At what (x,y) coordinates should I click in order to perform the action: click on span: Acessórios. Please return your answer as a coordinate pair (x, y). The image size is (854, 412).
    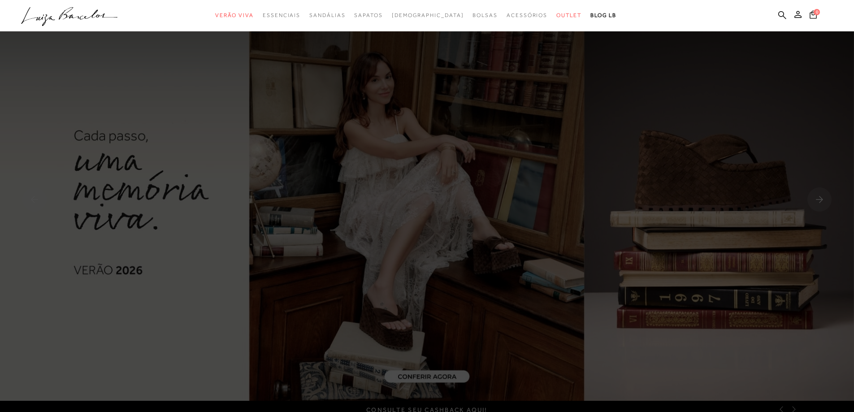
    Looking at the image, I should click on (527, 15).